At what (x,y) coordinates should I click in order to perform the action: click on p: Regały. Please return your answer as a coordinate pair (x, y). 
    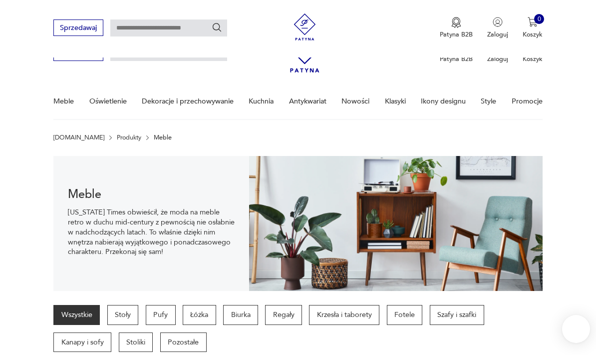
    Looking at the image, I should click on (284, 315).